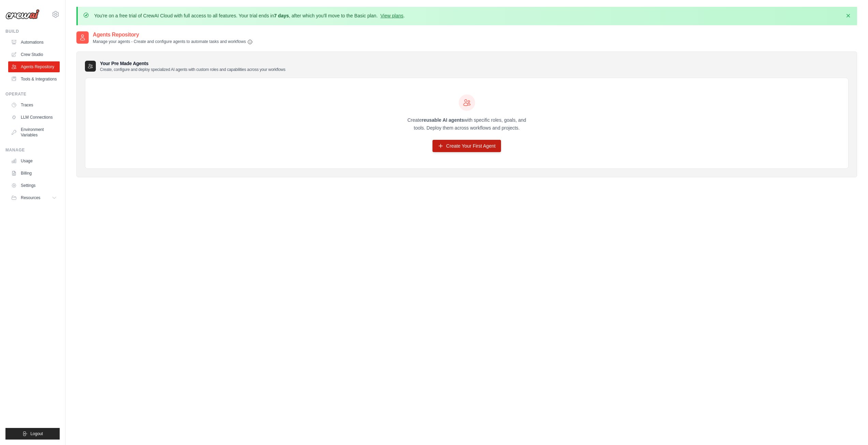 The width and height of the screenshot is (868, 445). Describe the element at coordinates (173, 35) in the screenshot. I see `h2: Agents Repository` at that location.